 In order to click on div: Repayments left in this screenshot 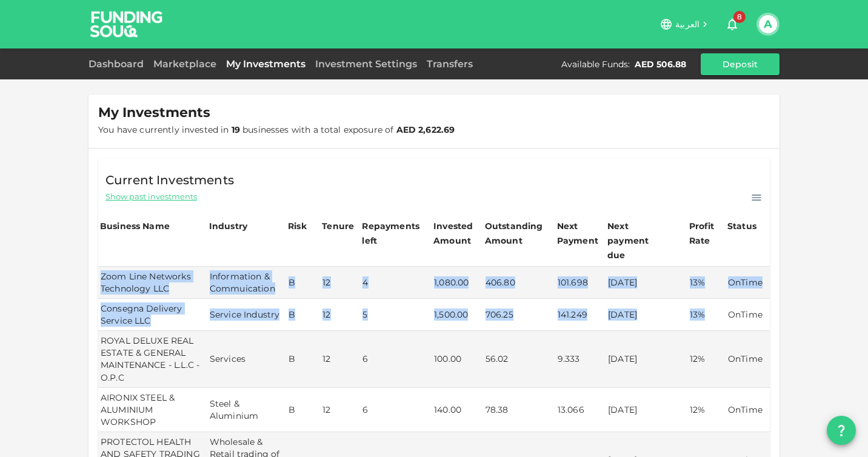, I will do `click(392, 233)`.